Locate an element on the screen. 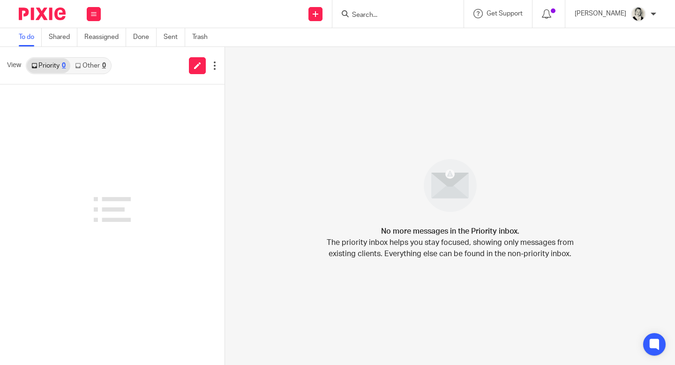 The image size is (675, 365). a: Trash is located at coordinates (203, 37).